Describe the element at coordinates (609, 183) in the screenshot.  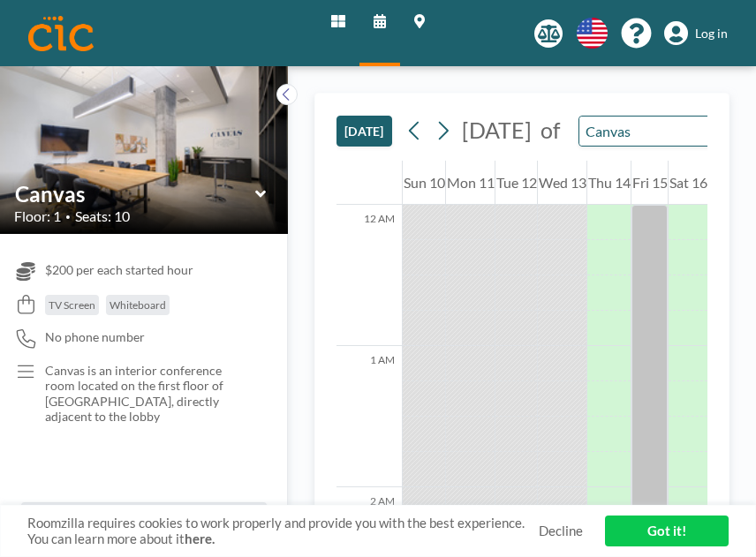
I see `div: Thu 14` at that location.